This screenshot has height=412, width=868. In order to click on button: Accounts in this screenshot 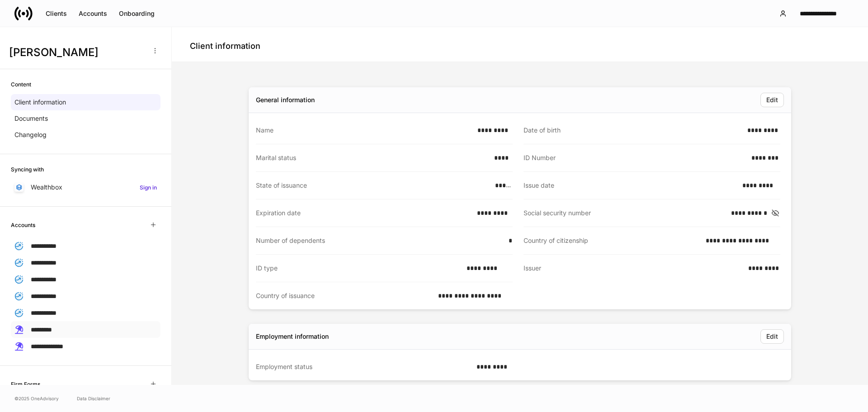, I will do `click(93, 13)`.